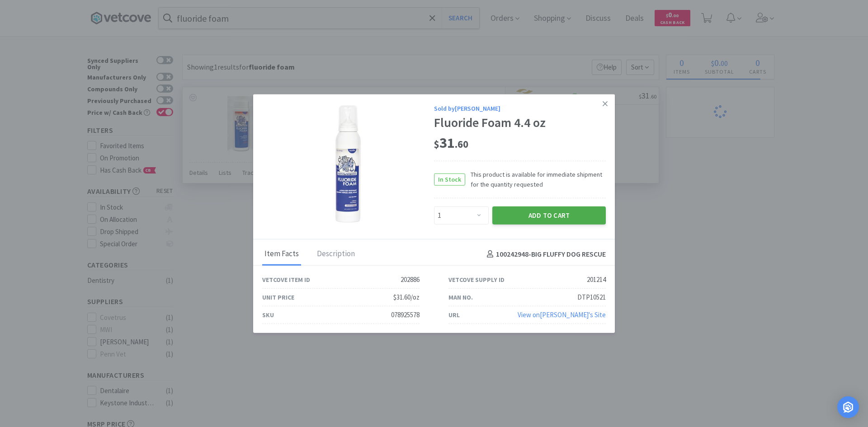  What do you see at coordinates (545, 254) in the screenshot?
I see `h4: 100242948 - BIG FLUFFY DOG RESCUE` at bounding box center [545, 254].